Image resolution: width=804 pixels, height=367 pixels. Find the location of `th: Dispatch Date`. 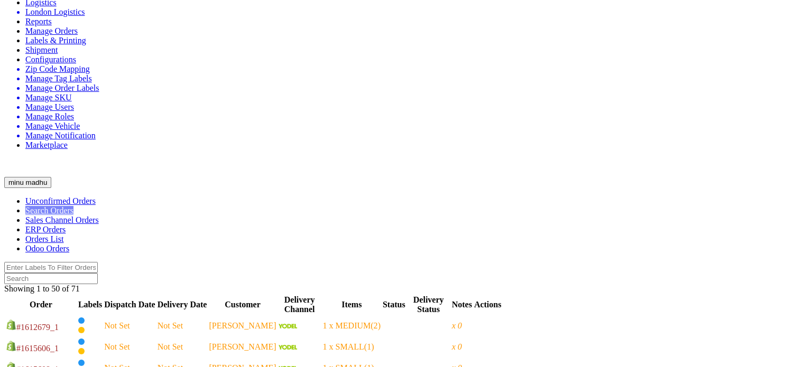

th: Dispatch Date is located at coordinates (130, 305).